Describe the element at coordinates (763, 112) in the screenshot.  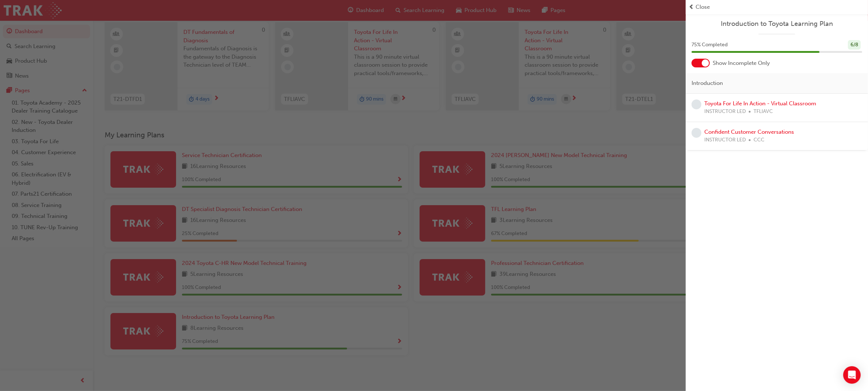
I see `span: TFLIAVC` at that location.